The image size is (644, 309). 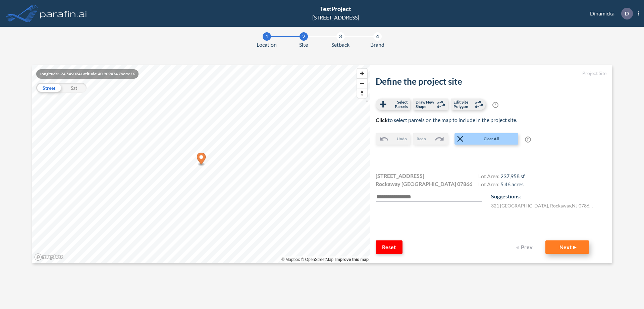 I want to click on span: Location, so click(x=267, y=45).